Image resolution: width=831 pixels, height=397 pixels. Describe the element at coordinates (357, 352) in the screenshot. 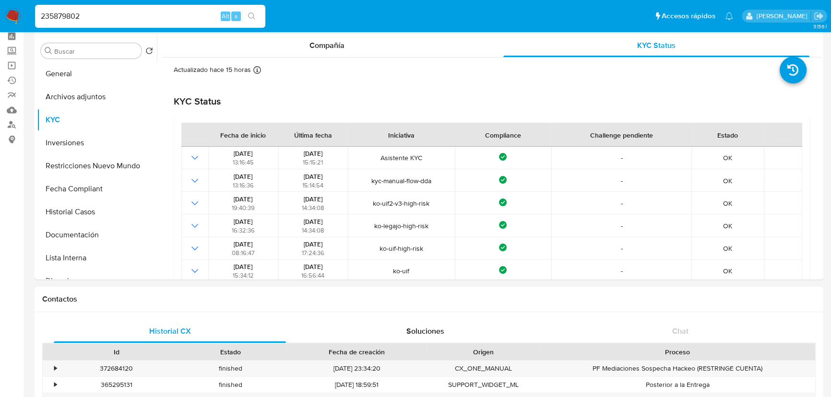

I see `div: Fecha de creación` at that location.